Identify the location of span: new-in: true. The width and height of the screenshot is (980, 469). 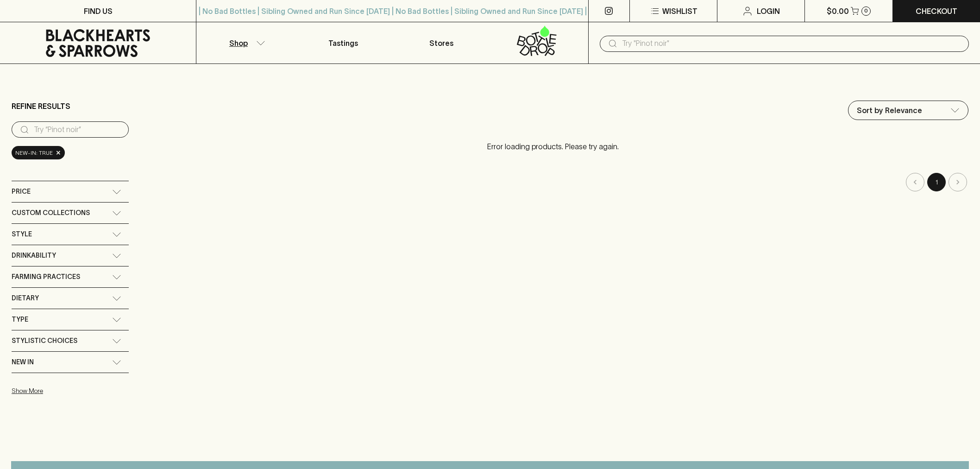
(34, 153).